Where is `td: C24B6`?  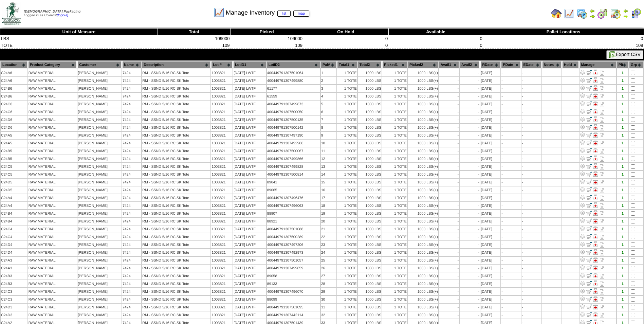
td: C24B6 is located at coordinates (14, 88).